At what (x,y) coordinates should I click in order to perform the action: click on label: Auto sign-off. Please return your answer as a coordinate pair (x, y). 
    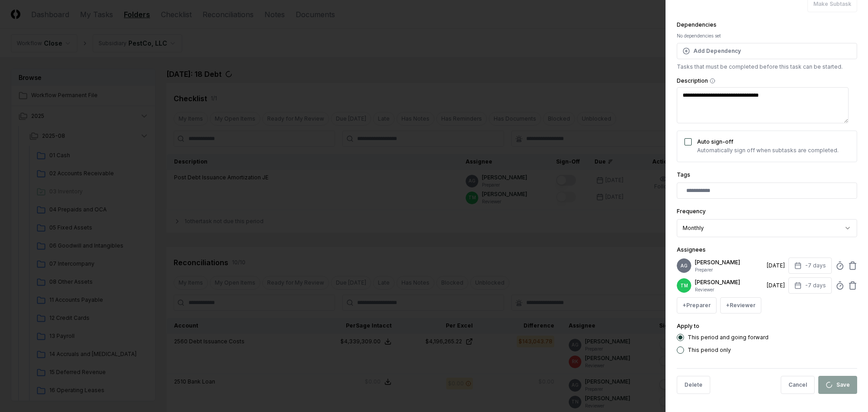
    Looking at the image, I should click on (715, 141).